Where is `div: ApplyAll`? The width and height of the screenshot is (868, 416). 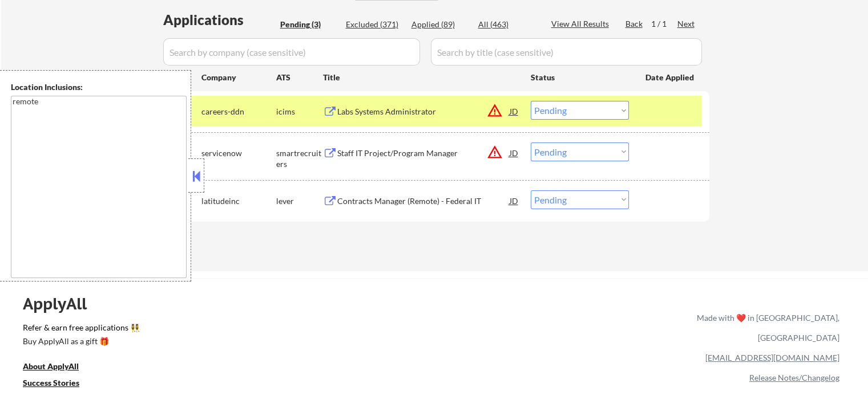 div: ApplyAll is located at coordinates (61, 304).